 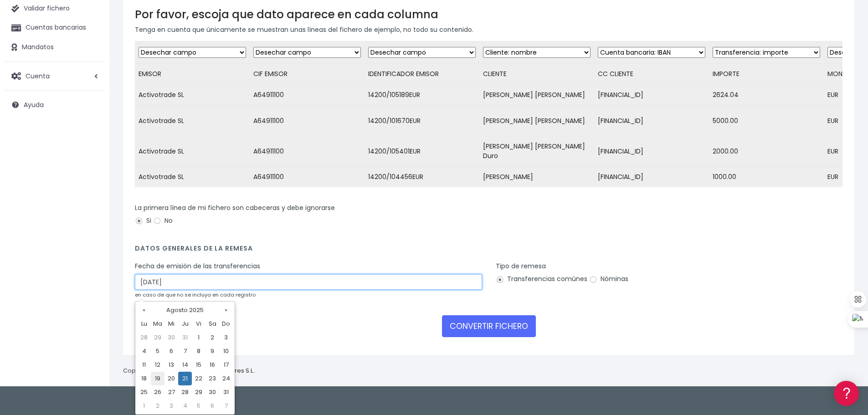 What do you see at coordinates (766, 74) in the screenshot?
I see `td: IMPORTE` at bounding box center [766, 74].